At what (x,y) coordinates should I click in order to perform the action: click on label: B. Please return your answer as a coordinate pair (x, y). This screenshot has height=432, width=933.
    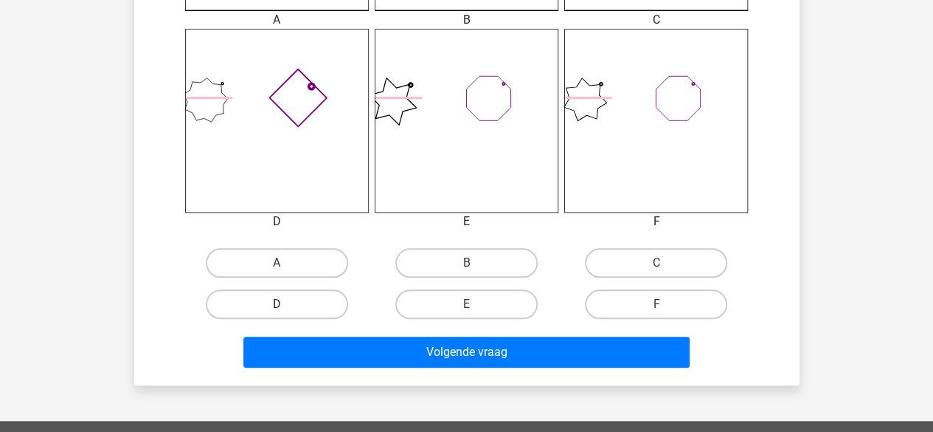
    Looking at the image, I should click on (466, 263).